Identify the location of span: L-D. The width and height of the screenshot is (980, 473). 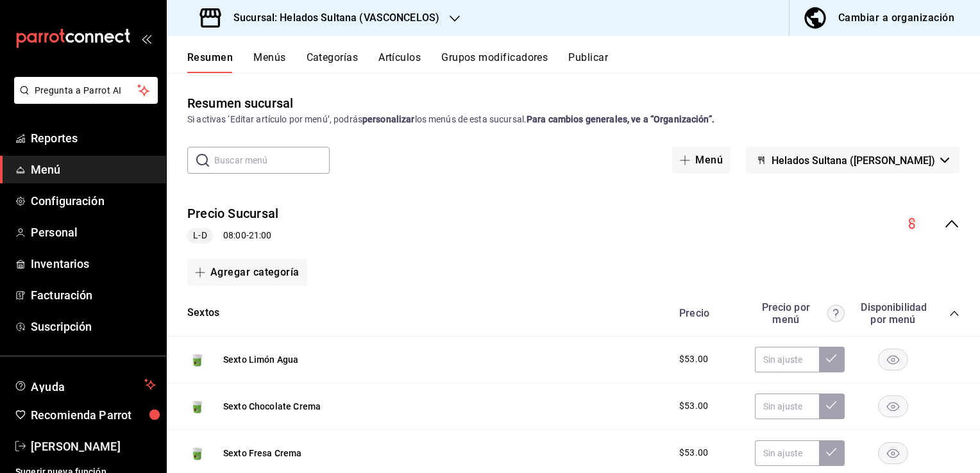
(199, 236).